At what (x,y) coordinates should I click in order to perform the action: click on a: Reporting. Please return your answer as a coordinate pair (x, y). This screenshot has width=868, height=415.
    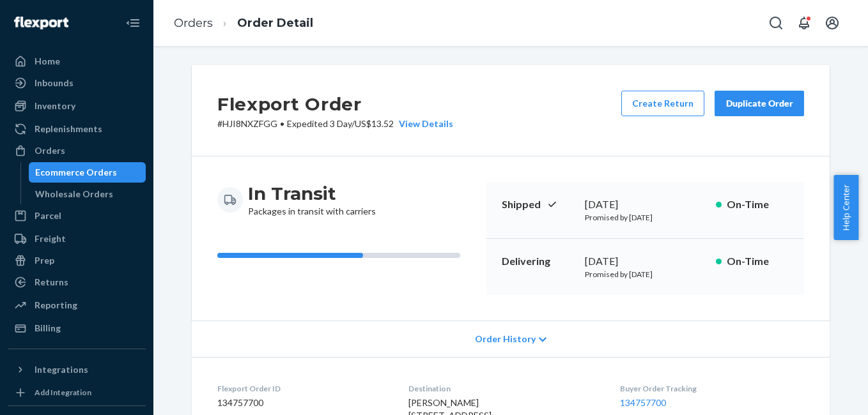
    Looking at the image, I should click on (77, 306).